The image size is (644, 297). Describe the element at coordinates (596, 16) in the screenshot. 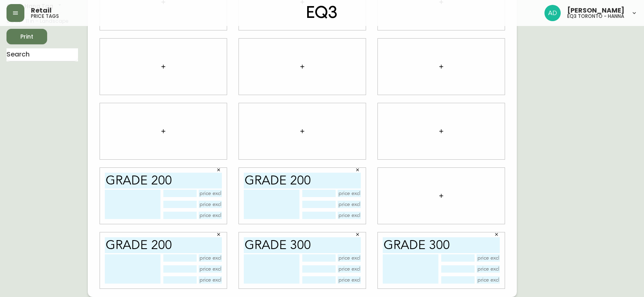

I see `h5: eq3 toronto - hanna` at that location.